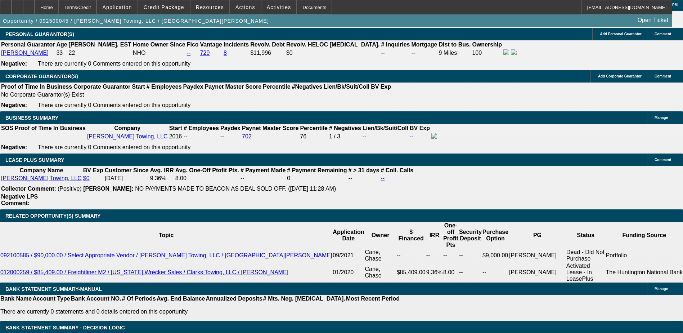  What do you see at coordinates (495, 235) in the screenshot?
I see `th: Purchase Option` at bounding box center [495, 235].